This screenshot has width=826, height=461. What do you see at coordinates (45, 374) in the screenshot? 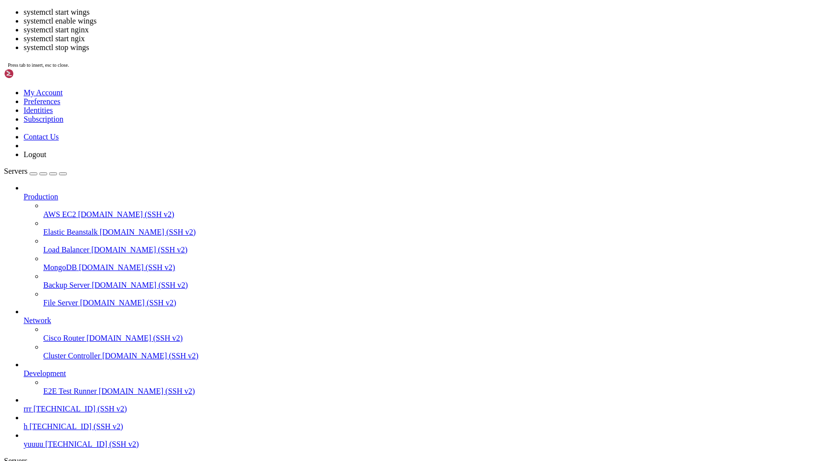
I see `span: Development` at bounding box center [45, 374].